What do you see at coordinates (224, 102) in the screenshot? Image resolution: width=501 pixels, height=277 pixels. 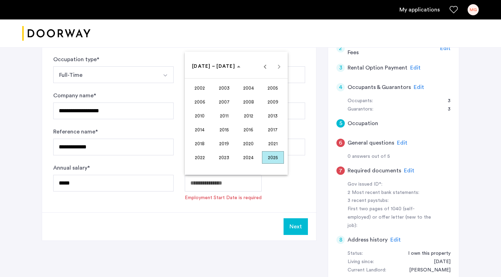 I see `button: 2007` at bounding box center [224, 102].